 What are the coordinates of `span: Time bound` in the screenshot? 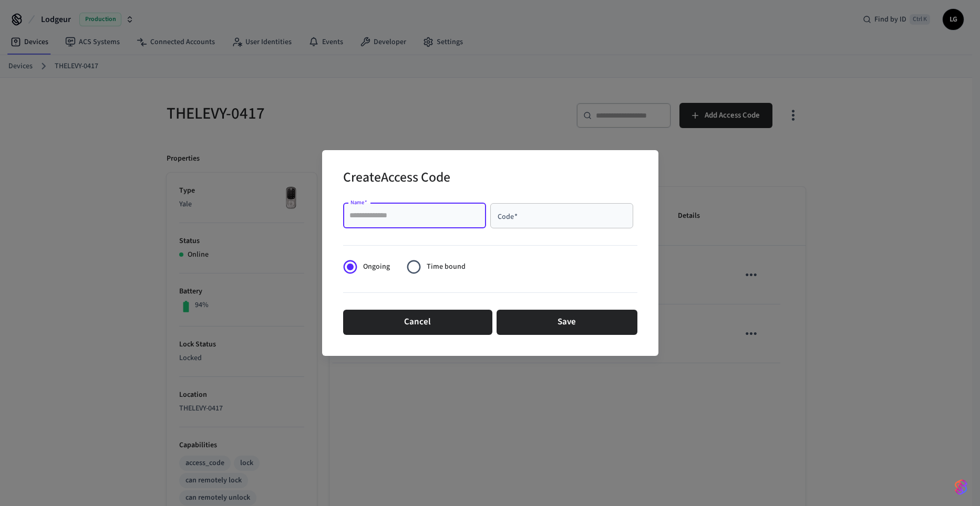 It's located at (446, 267).